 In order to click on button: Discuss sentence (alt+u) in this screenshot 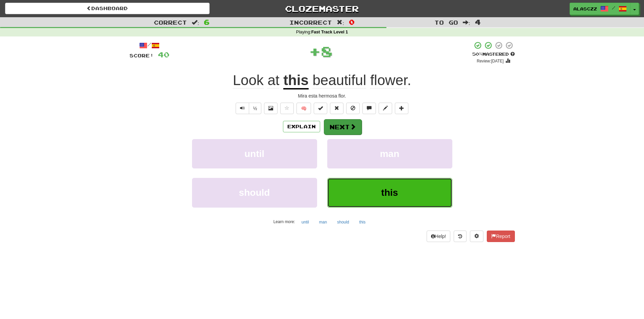, I will do `click(369, 108)`.